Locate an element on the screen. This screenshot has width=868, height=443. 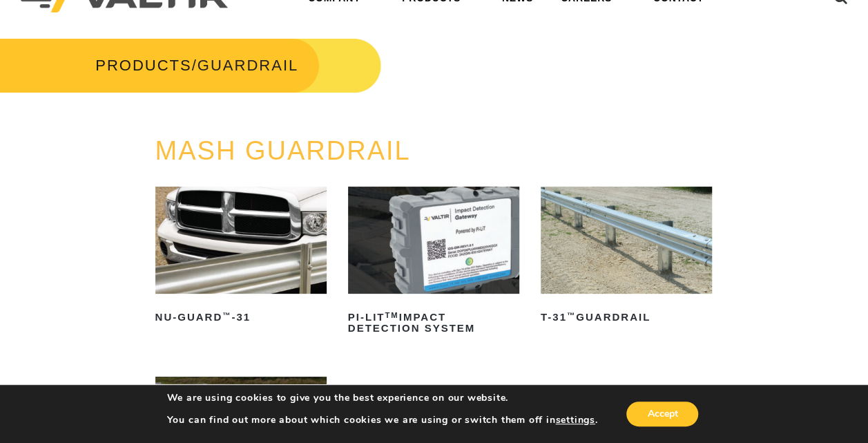
h2: PI-LIT Impact Detection System is located at coordinates (434, 322).